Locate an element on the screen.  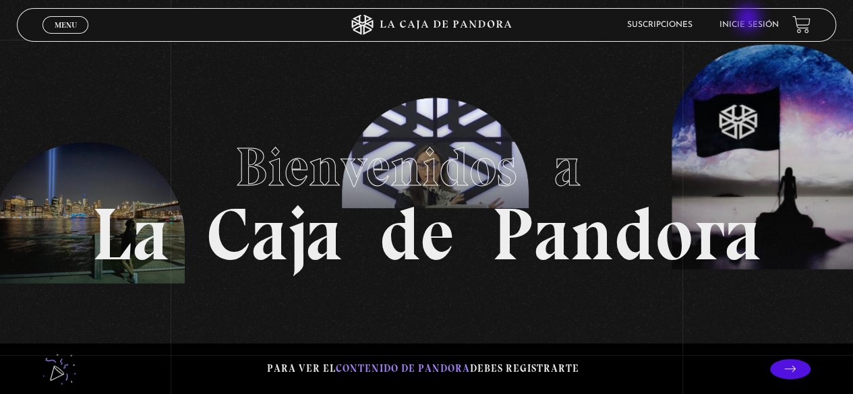
a: View your shopping cart is located at coordinates (801, 24).